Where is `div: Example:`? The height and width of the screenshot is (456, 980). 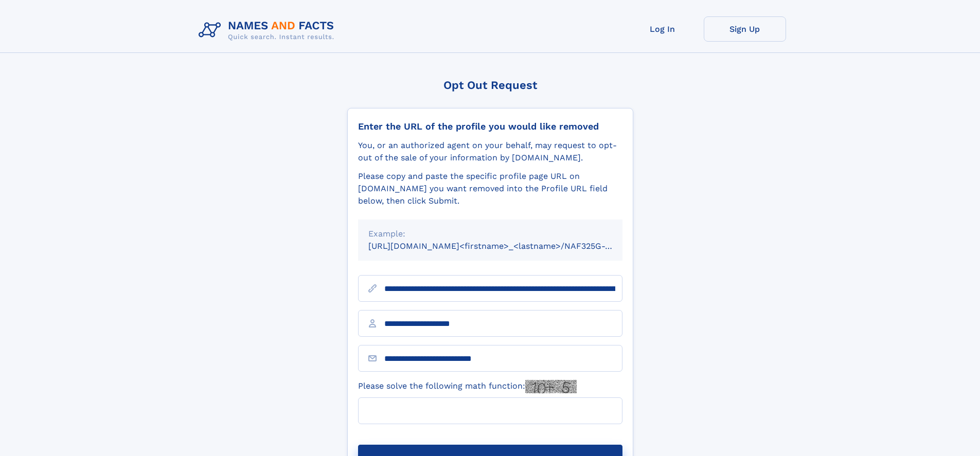 div: Example: is located at coordinates (490, 234).